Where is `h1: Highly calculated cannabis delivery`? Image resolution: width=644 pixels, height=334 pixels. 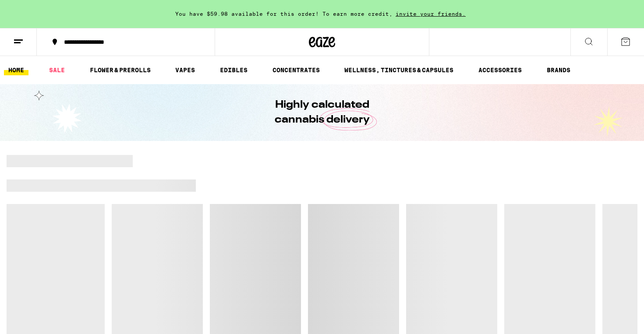 h1: Highly calculated cannabis delivery is located at coordinates (322, 112).